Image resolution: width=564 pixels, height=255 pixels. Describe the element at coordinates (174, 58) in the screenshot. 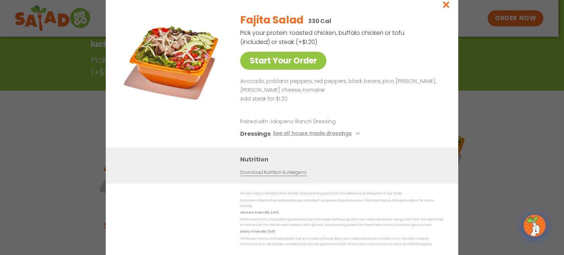

I see `img: Featured product photo for Fajita Salad` at that location.